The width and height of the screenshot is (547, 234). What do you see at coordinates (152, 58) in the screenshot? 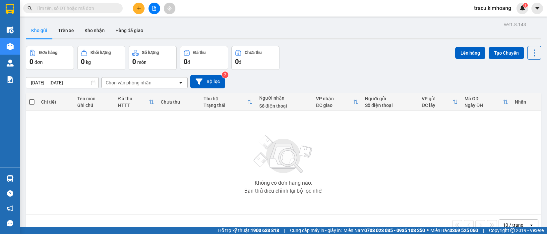
I see `button: Số lượng0món` at bounding box center [152, 58].